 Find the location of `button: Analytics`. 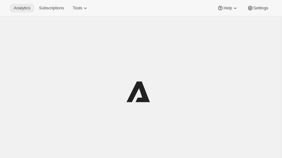

button: Analytics is located at coordinates (22, 8).